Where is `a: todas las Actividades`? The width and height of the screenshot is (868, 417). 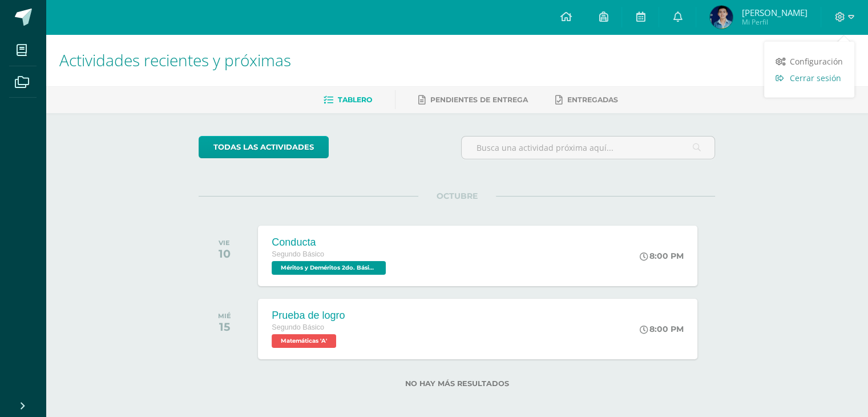
a: todas las Actividades is located at coordinates (264, 147).